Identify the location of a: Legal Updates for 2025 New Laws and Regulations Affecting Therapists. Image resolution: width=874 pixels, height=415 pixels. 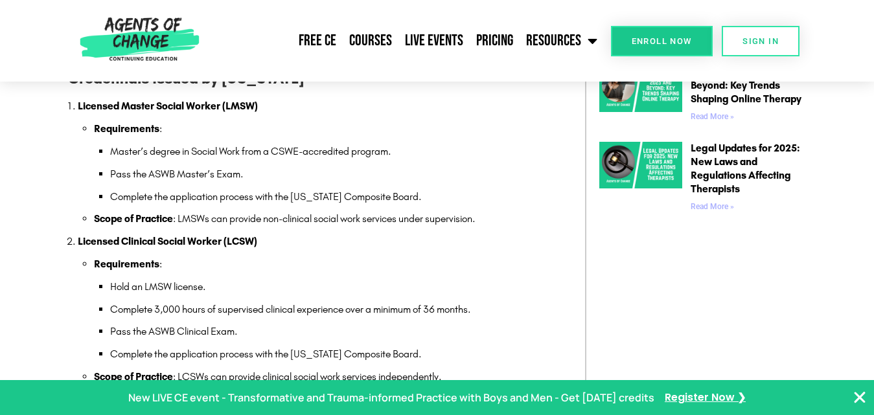
(641, 179).